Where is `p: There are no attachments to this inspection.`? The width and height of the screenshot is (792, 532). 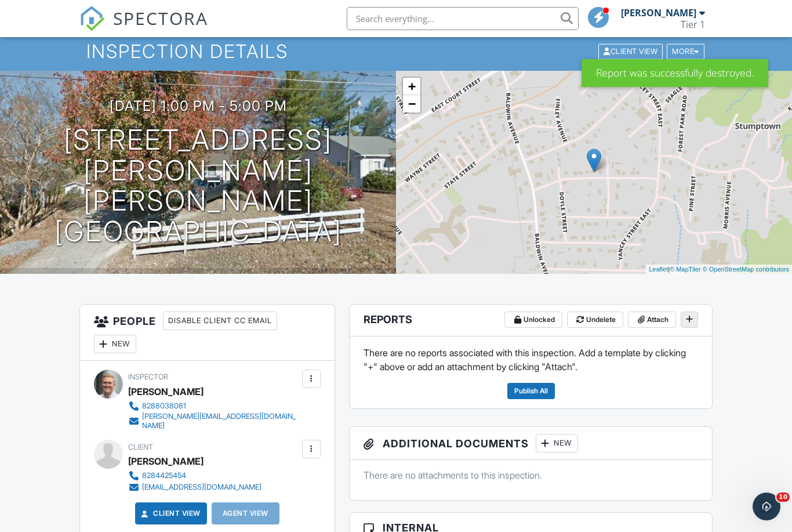
p: There are no attachments to this inspection. is located at coordinates (531, 475).